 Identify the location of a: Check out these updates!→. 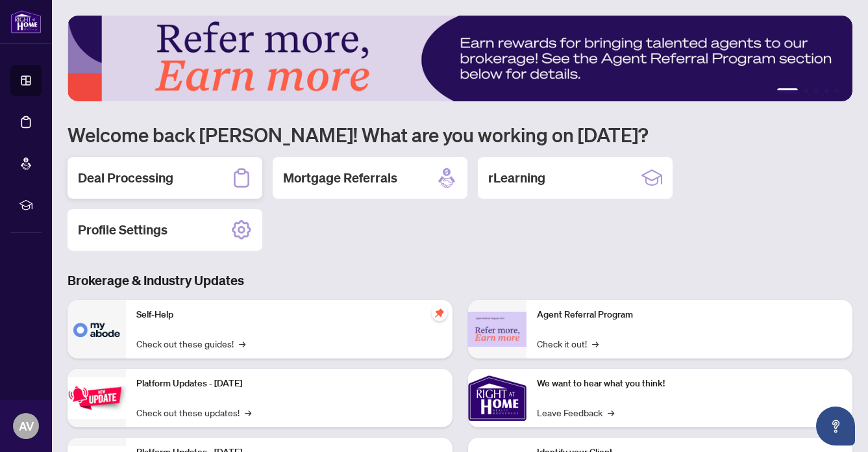
(193, 412).